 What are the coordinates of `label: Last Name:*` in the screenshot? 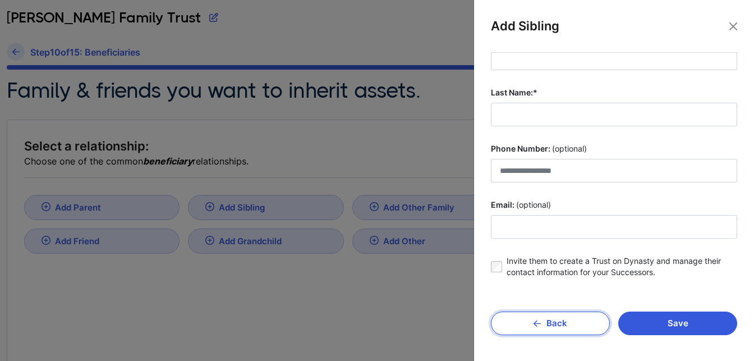 It's located at (614, 93).